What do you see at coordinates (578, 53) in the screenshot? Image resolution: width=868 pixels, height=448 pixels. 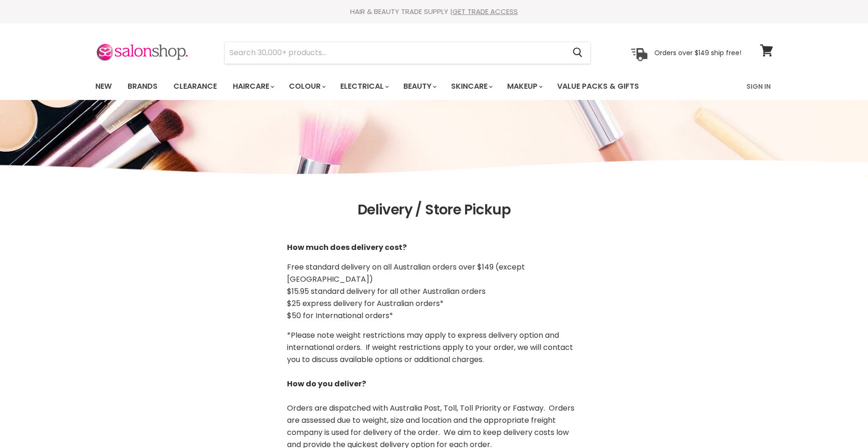 I see `button: Search` at bounding box center [578, 53].